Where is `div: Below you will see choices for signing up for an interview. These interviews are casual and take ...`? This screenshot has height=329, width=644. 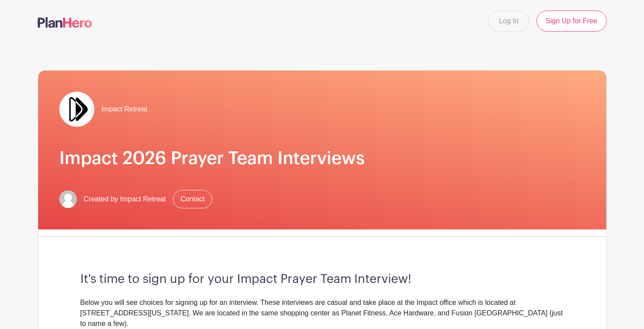
div: Below you will see choices for signing up for an interview. These interviews are casual and take ... is located at coordinates (322, 313).